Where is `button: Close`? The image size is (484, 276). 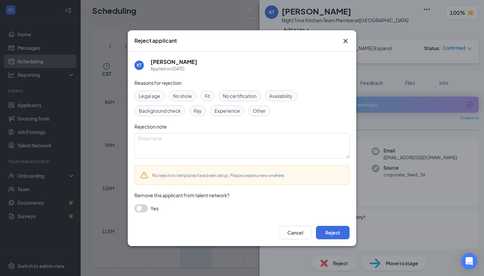 button: Close is located at coordinates (346, 41).